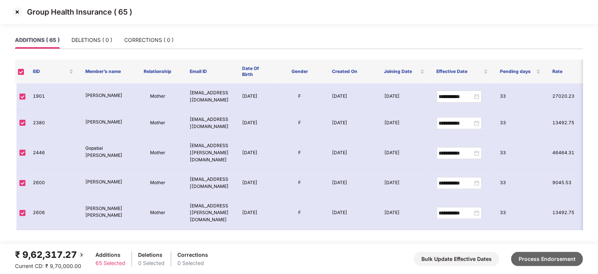  What do you see at coordinates (53, 183) in the screenshot?
I see `td: 2600` at bounding box center [53, 183].